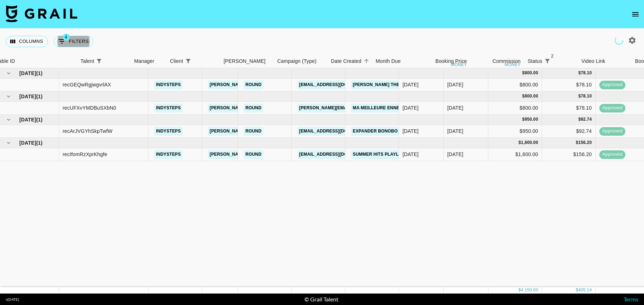 This screenshot has height=305, width=644. I want to click on div: $156.20, so click(569, 155).